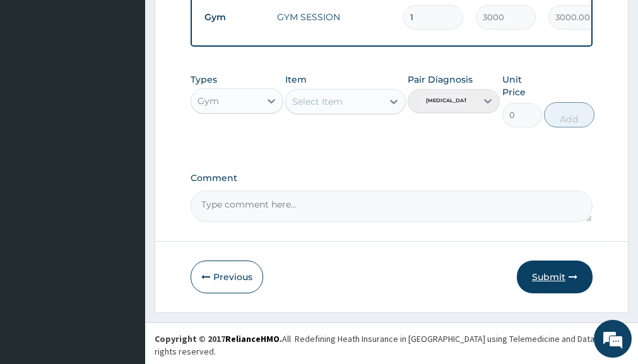 Image resolution: width=638 pixels, height=364 pixels. Describe the element at coordinates (569, 115) in the screenshot. I see `button: Add` at that location.